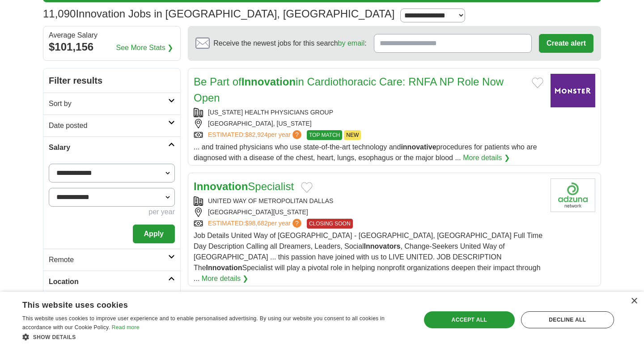  What do you see at coordinates (383, 246) in the screenshot?
I see `strong: Innovators` at bounding box center [383, 246].